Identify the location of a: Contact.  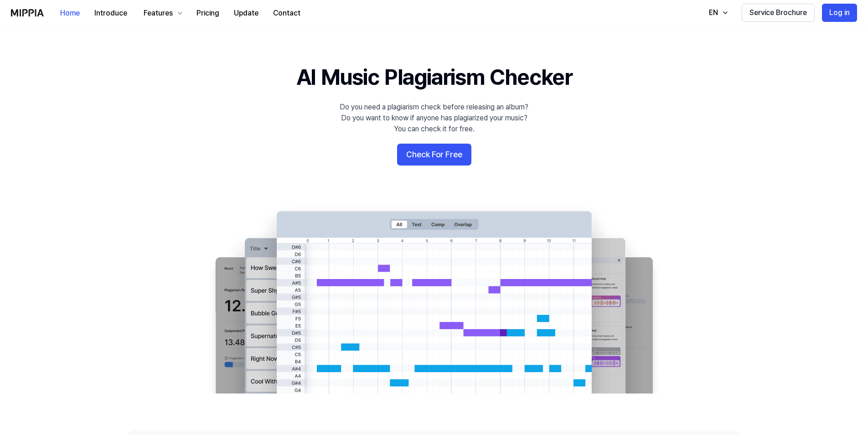
(287, 14).